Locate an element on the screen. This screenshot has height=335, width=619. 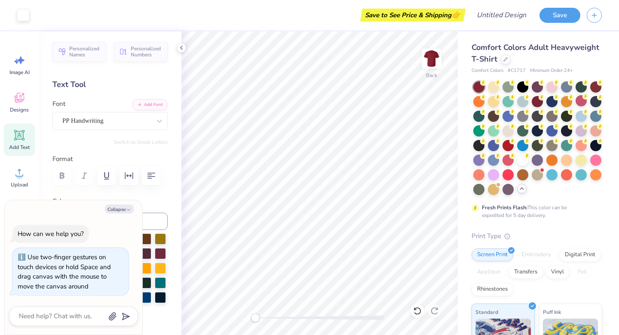
div: Digital Print is located at coordinates (580, 255).